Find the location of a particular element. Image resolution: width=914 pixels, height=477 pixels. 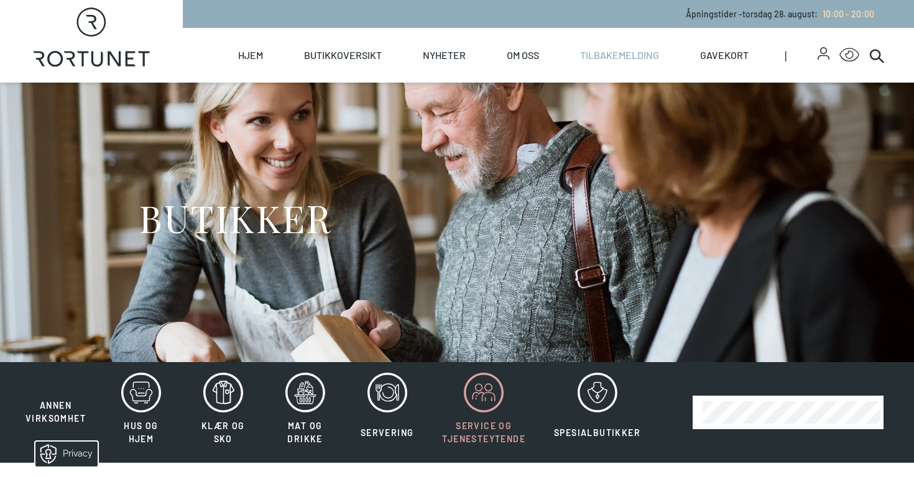

button: Spesialbutikker is located at coordinates (597, 413).